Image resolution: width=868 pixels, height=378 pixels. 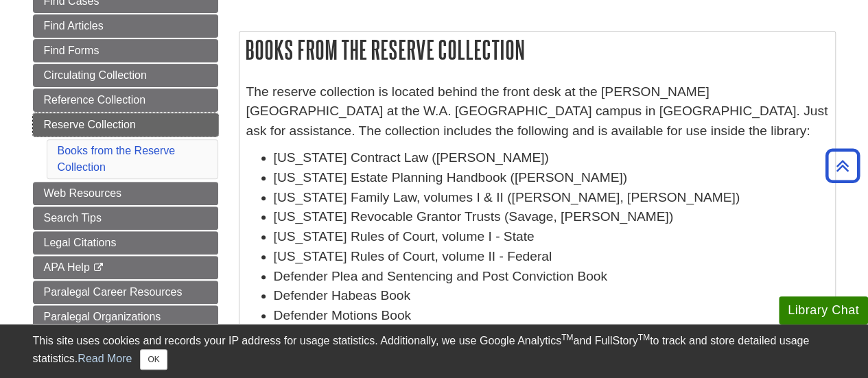 I want to click on span: Legal Citations, so click(x=80, y=242).